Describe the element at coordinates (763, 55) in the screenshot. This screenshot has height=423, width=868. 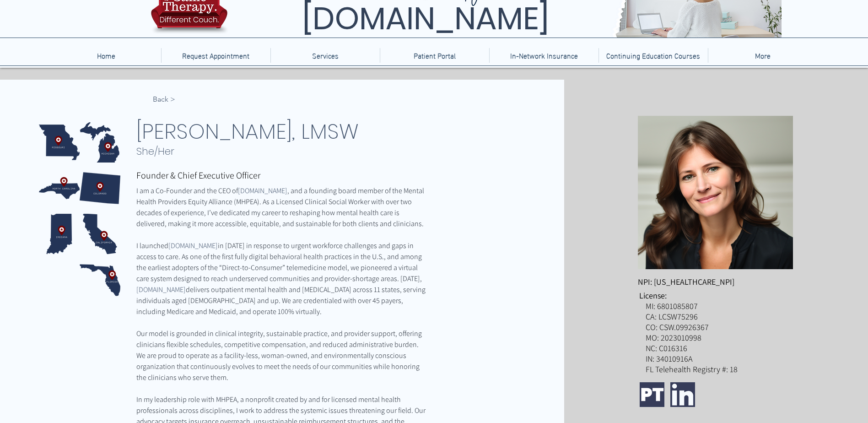
I see `p: More` at that location.